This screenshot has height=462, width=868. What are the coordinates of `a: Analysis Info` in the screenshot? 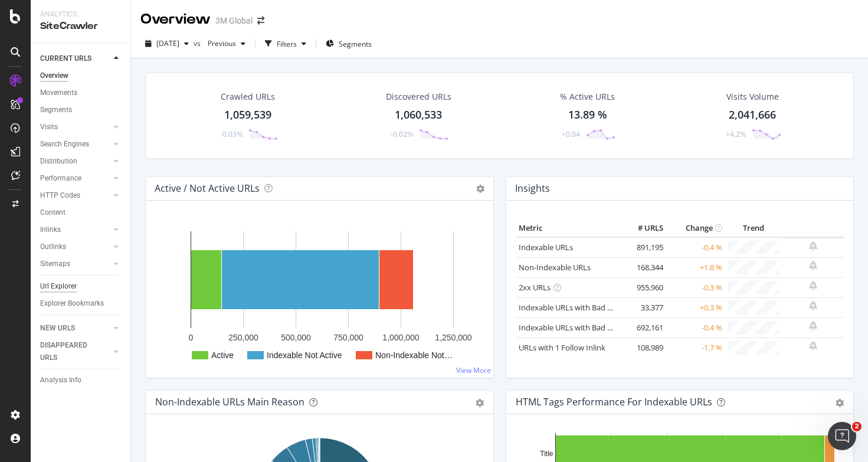 It's located at (81, 380).